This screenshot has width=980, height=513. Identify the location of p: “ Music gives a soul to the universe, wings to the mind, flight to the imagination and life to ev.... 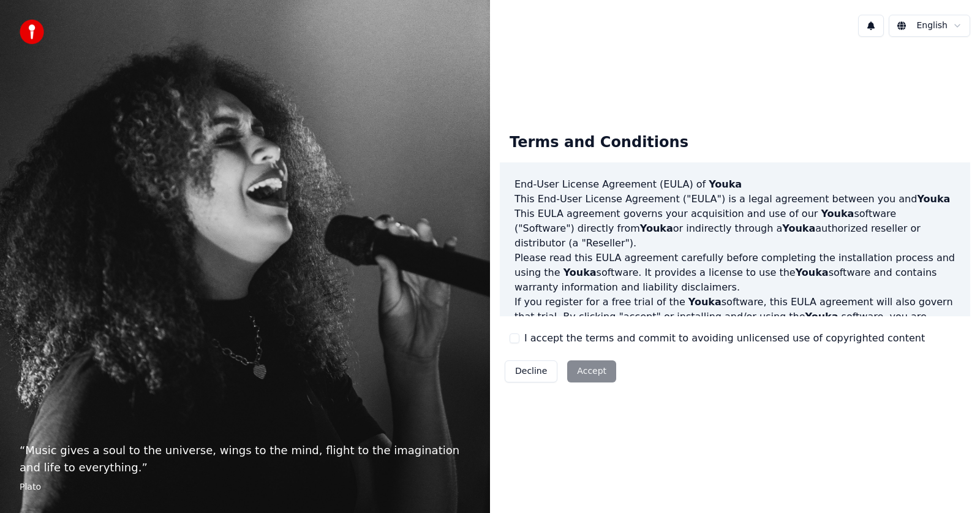
(245, 459).